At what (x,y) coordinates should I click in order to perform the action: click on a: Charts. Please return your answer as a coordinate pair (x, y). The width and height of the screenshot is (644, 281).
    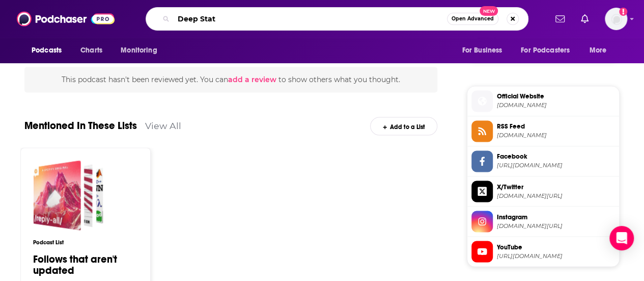
    Looking at the image, I should click on (91, 51).